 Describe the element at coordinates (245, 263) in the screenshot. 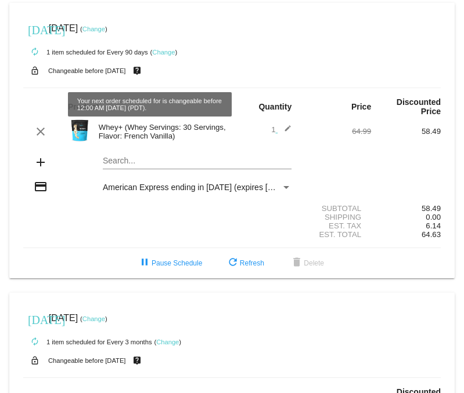

I see `button: Refresh` at that location.